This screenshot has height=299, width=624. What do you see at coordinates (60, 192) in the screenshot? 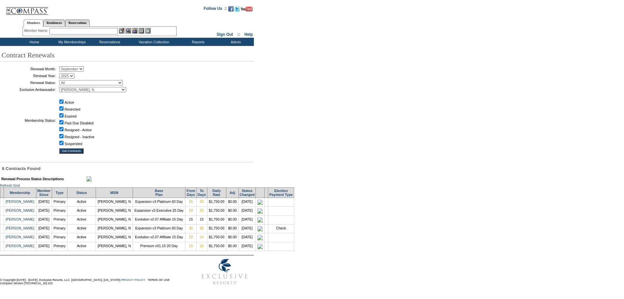
I see `a: Type` at bounding box center [60, 192].